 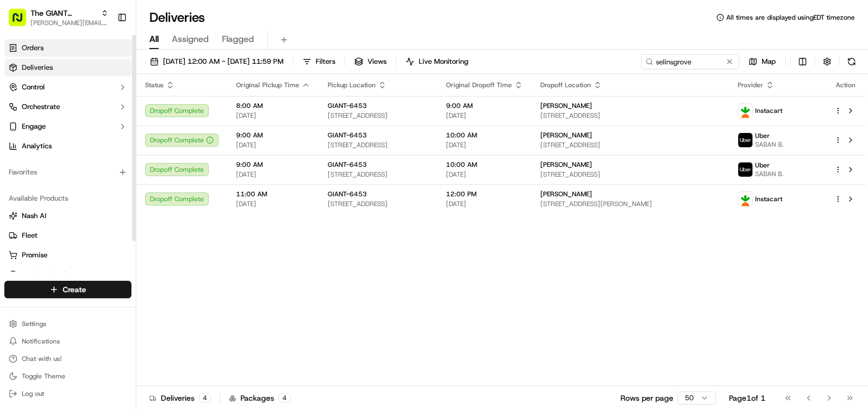 I want to click on span: Engage, so click(x=34, y=127).